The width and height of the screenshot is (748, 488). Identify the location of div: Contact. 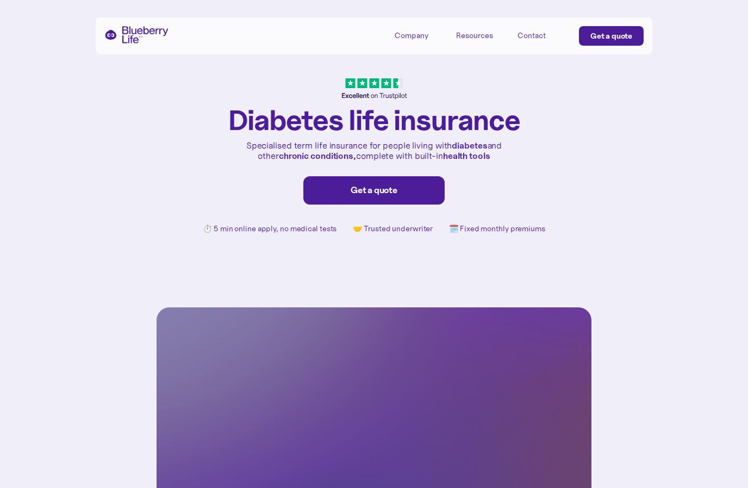
(532, 35).